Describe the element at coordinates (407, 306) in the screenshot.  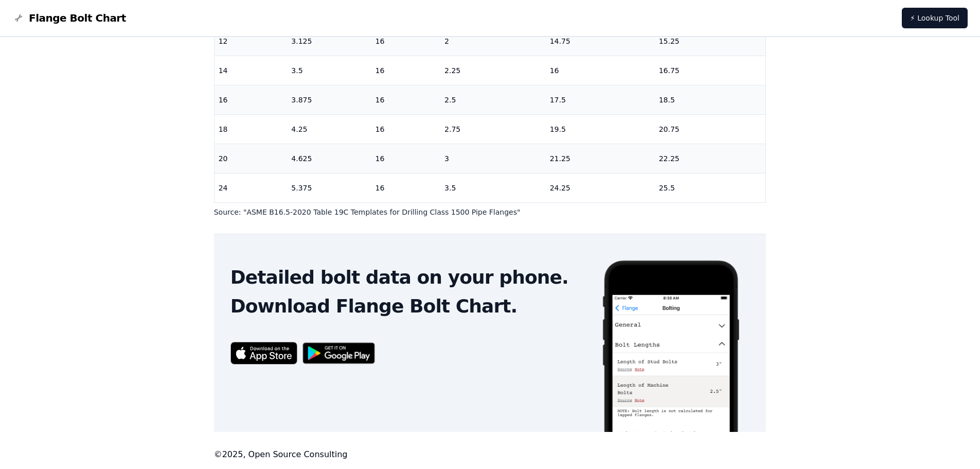
I see `h2: Download Flange Bolt Chart.` at that location.